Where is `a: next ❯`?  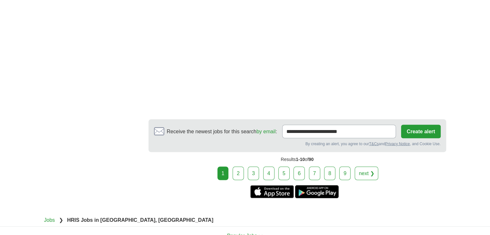 a: next ❯ is located at coordinates (367, 173).